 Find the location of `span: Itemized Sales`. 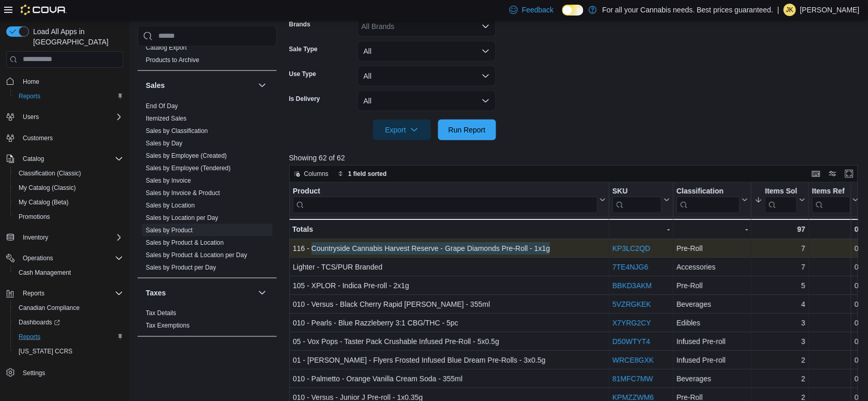

span: Itemized Sales is located at coordinates (166, 118).